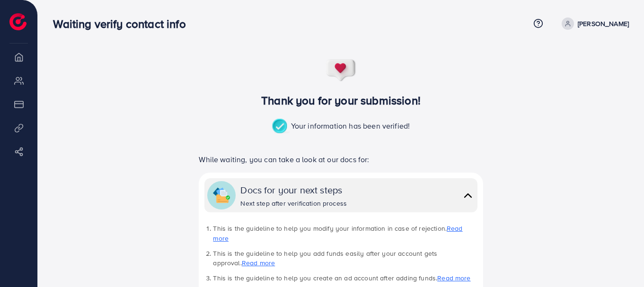 Image resolution: width=644 pixels, height=287 pixels. Describe the element at coordinates (293, 204) in the screenshot. I see `div: Next step after verification process` at that location.